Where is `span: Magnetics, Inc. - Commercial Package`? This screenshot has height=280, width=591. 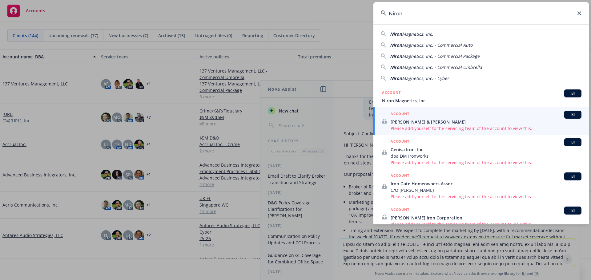
span: Magnetics, Inc. - Commercial Package is located at coordinates (441, 56).